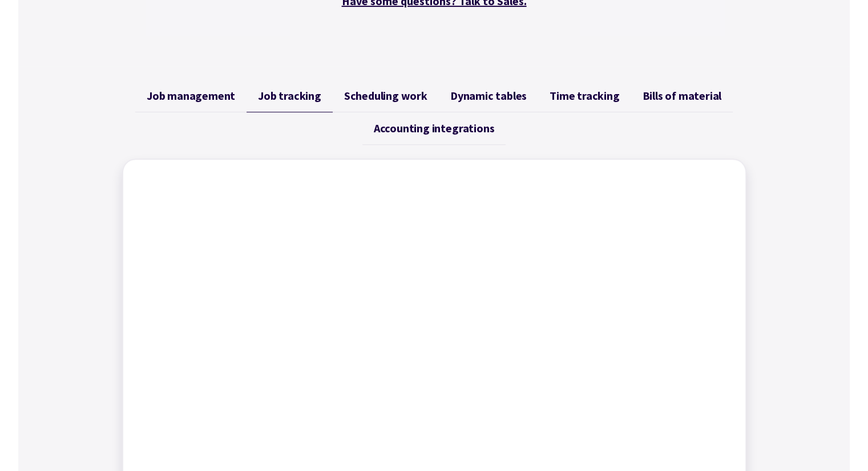  I want to click on span: Accounting integrations, so click(434, 128).